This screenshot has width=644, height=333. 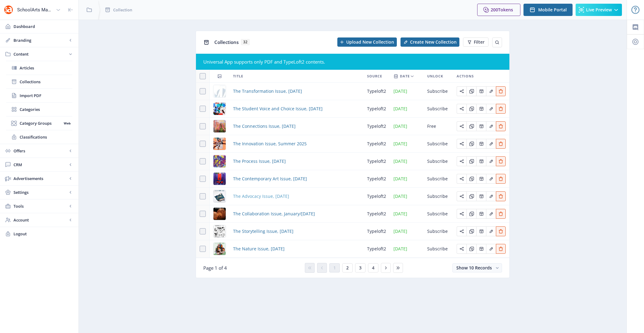 What do you see at coordinates (39, 109) in the screenshot?
I see `a: Categories` at bounding box center [39, 109].